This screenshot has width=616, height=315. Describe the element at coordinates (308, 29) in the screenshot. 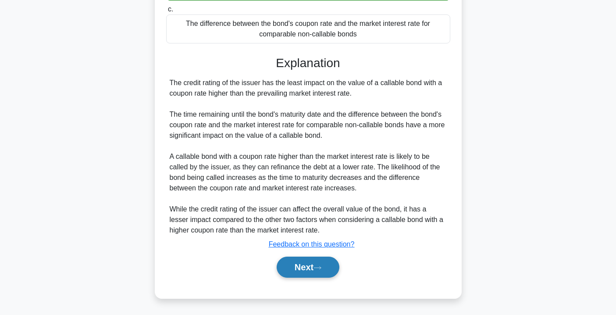

I see `div: The difference between the bond's coupon rate and the market interest rate for comparable non-cal...` at that location.